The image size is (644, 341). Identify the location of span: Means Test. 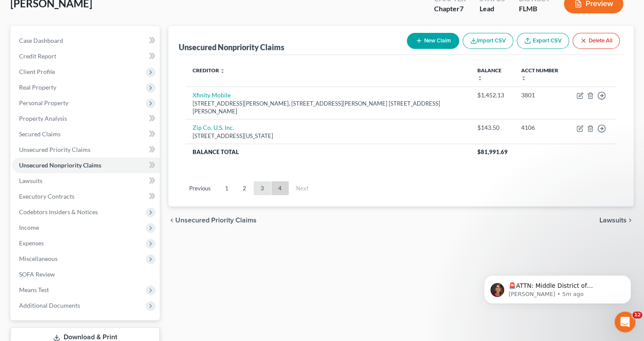
(34, 290).